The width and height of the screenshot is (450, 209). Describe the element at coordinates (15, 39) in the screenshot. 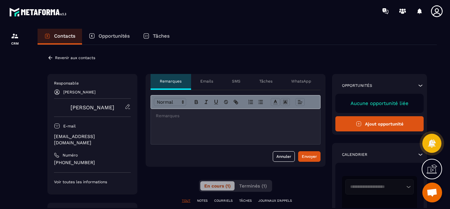

I see `a: formationformationCRM` at that location.